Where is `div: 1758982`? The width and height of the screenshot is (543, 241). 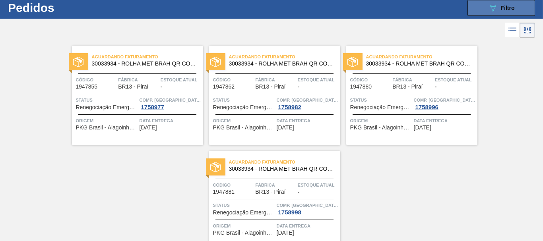
div: 1758982 is located at coordinates (290, 107).